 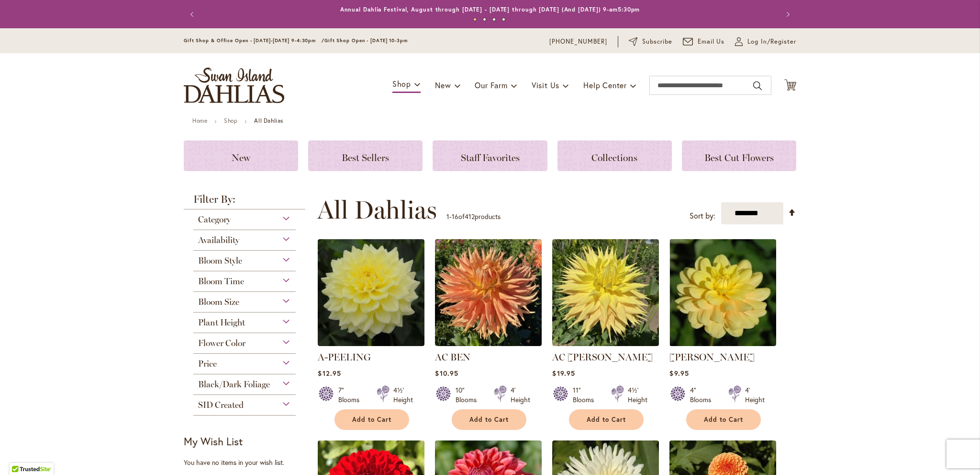 What do you see at coordinates (234, 85) in the screenshot?
I see `a: store logo` at bounding box center [234, 85].